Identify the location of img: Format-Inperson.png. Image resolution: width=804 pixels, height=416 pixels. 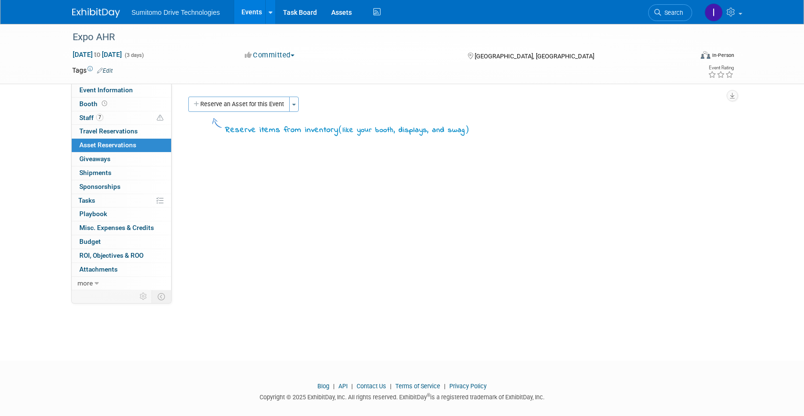
(706, 55).